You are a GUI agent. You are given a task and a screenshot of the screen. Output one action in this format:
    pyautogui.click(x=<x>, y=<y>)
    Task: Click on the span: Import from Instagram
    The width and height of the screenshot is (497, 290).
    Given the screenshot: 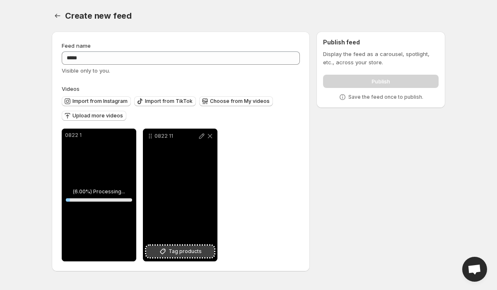 What is the action you would take?
    pyautogui.click(x=100, y=101)
    